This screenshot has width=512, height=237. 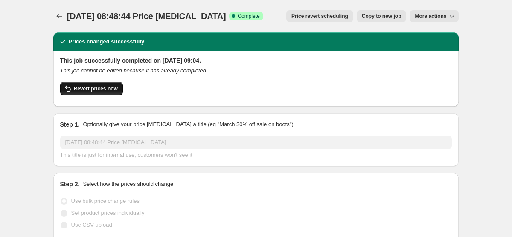 I want to click on button: Price change jobs, so click(x=59, y=16).